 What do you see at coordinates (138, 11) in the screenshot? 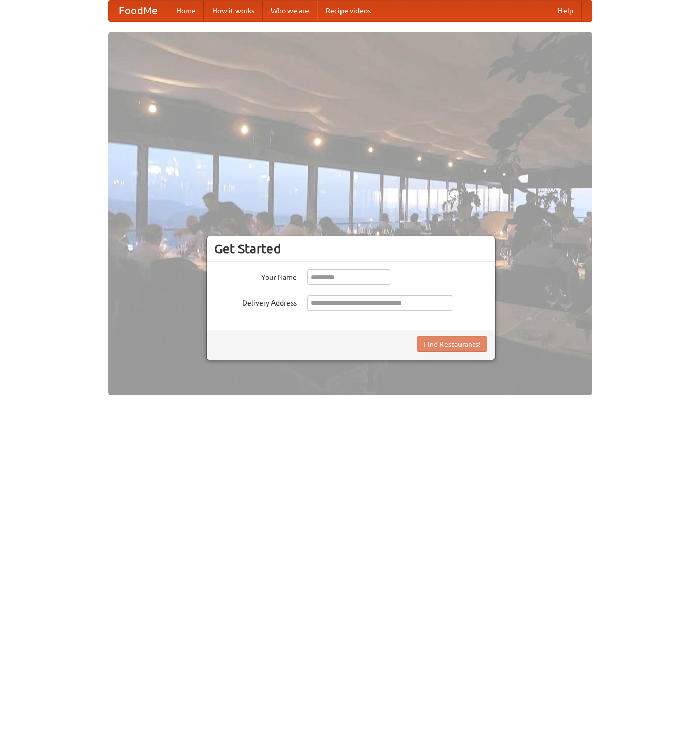
I see `a: FoodMe` at bounding box center [138, 11].